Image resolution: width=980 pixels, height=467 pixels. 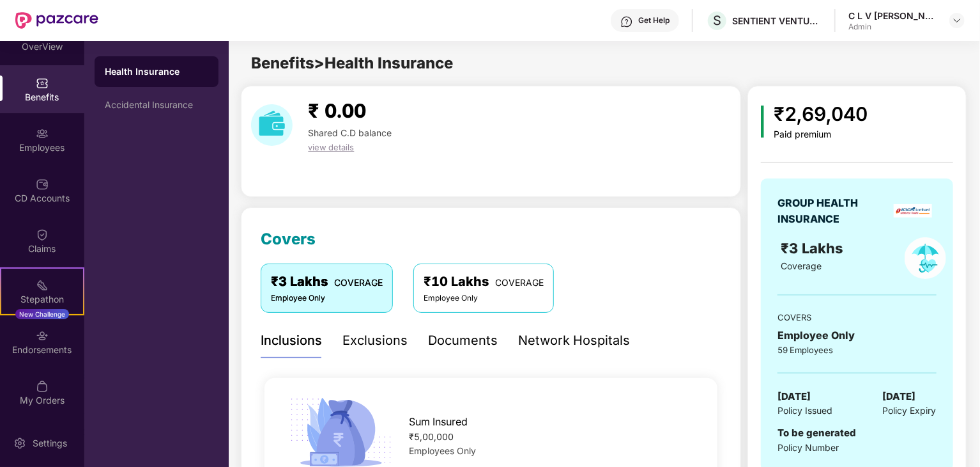 What do you see at coordinates (857, 350) in the screenshot?
I see `div: 59 Employees` at bounding box center [857, 350].